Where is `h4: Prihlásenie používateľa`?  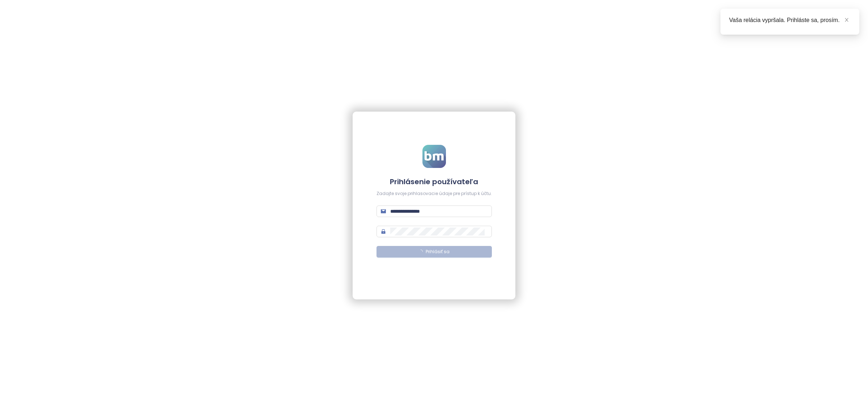 h4: Prihlásenie používateľa is located at coordinates (434, 182).